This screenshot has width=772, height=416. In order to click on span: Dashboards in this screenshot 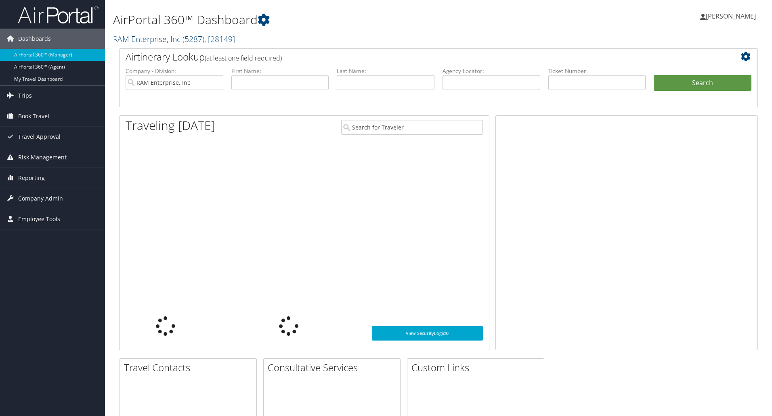, I will do `click(34, 39)`.